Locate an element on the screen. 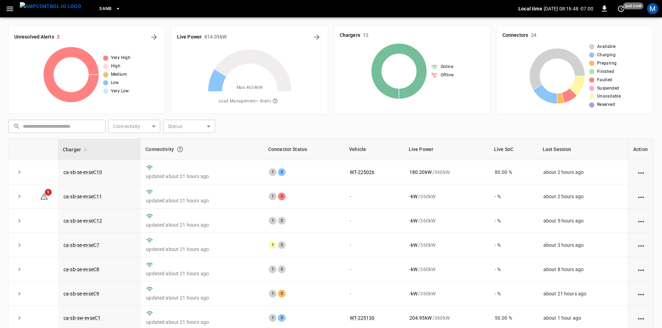 The width and height of the screenshot is (662, 328). button: The system is using AmpEdge-configured limits for static load managment. Depending on your config... is located at coordinates (275, 101).